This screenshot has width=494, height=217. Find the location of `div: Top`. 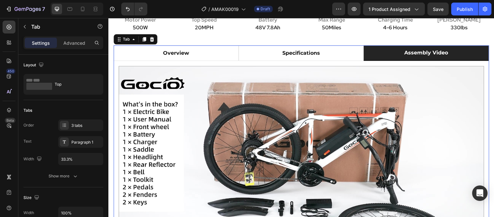

div: Top is located at coordinates (74, 84).